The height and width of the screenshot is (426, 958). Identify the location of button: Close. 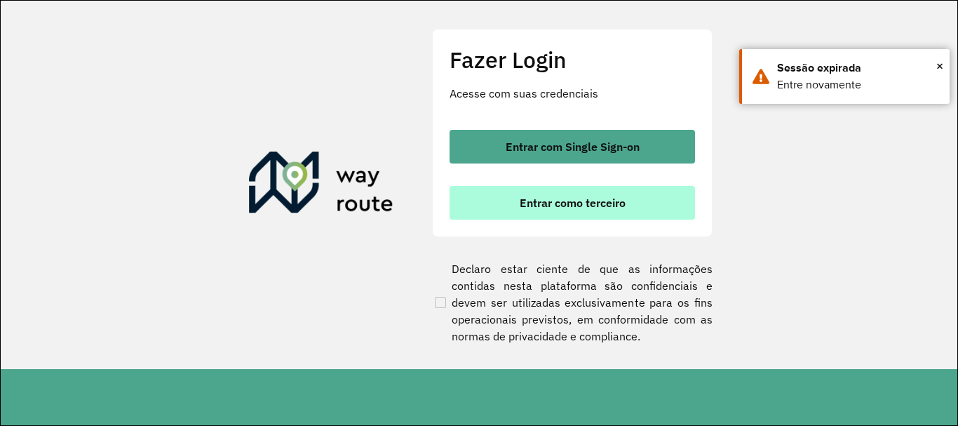
(940, 66).